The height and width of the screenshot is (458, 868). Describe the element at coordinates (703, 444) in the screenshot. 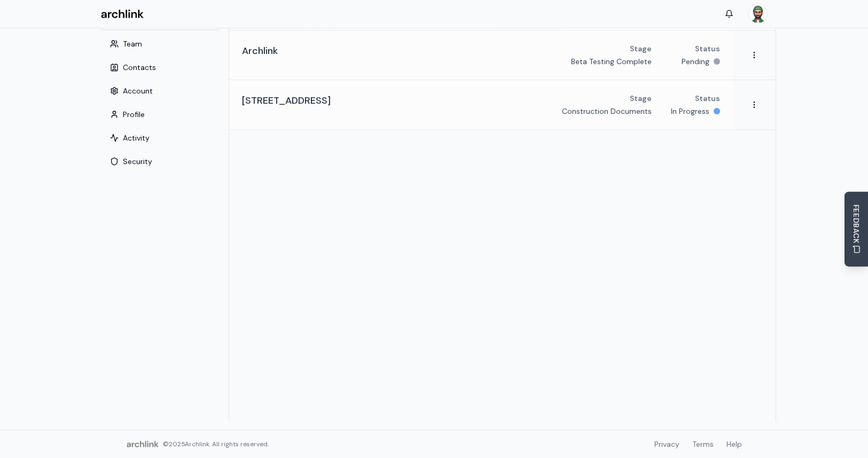

I see `a: Terms` at that location.